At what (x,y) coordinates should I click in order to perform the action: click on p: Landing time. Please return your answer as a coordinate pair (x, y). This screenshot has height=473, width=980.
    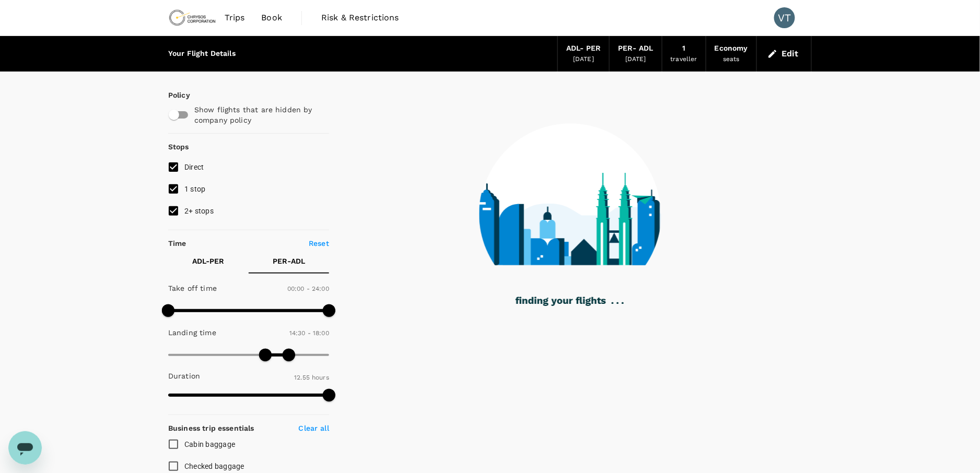
    Looking at the image, I should click on (192, 333).